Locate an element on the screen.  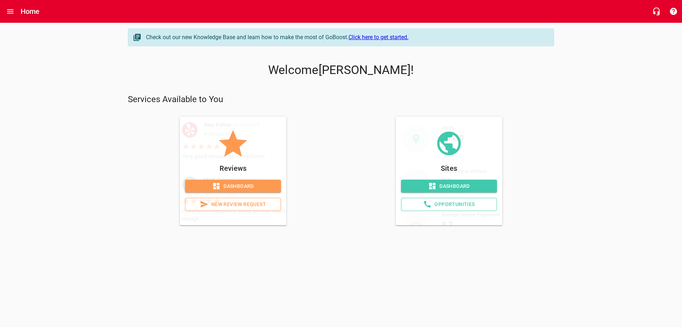
span: New Review Request is located at coordinates (233, 204).